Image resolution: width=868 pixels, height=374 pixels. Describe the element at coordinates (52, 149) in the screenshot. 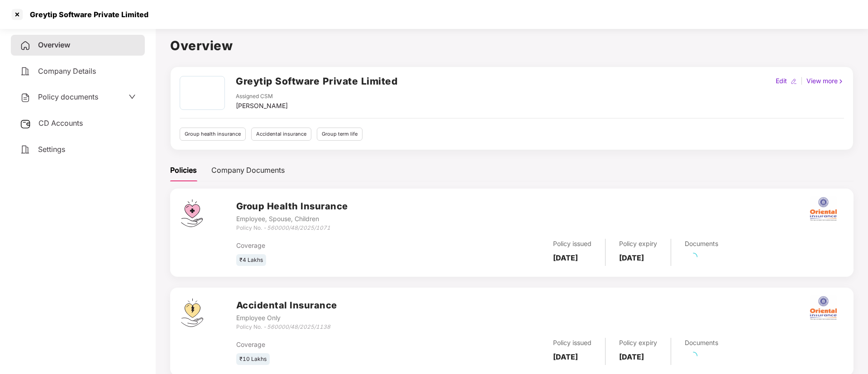

I see `span: Settings` at that location.